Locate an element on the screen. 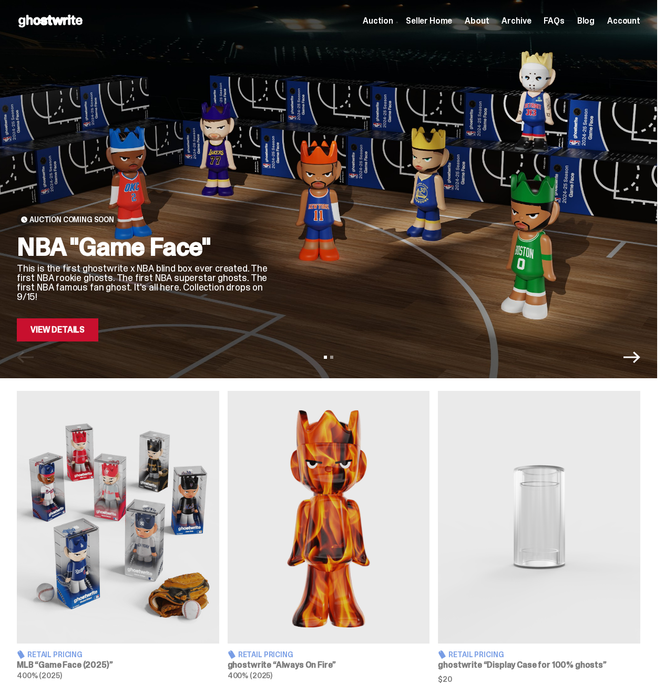 The height and width of the screenshot is (684, 665). img: Display Case for 100% ghosts is located at coordinates (538, 517).